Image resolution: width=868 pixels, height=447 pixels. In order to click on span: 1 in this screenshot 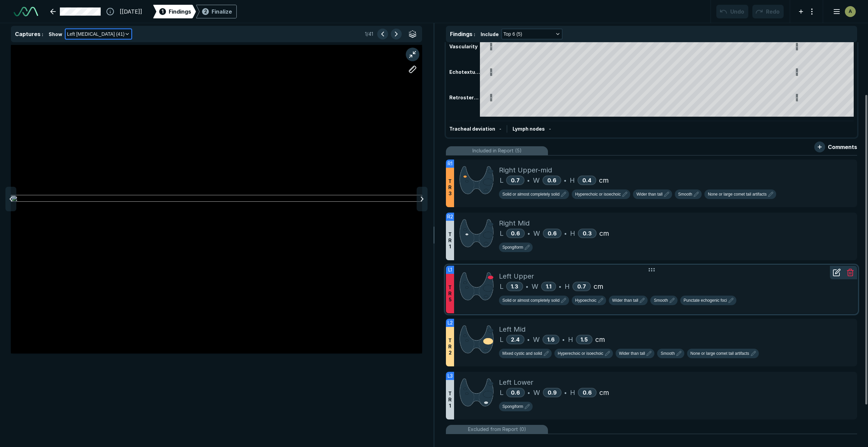, I will do `click(163, 11)`.